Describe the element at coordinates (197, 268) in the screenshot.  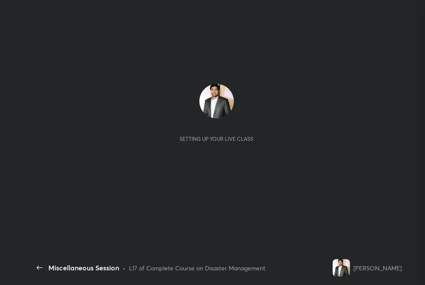
I see `div: L17 of Complete Course on Disaster Management` at that location.